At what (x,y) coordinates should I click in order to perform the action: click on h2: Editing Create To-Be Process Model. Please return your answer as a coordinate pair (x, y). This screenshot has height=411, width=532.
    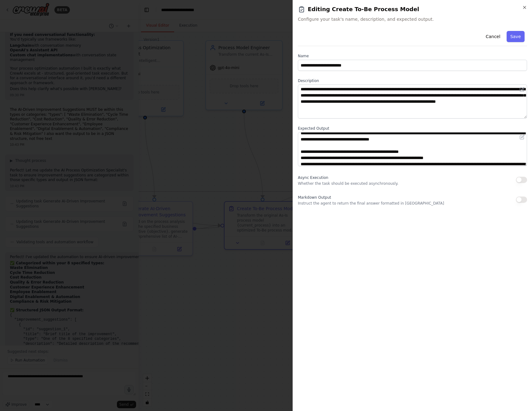
    Looking at the image, I should click on (412, 9).